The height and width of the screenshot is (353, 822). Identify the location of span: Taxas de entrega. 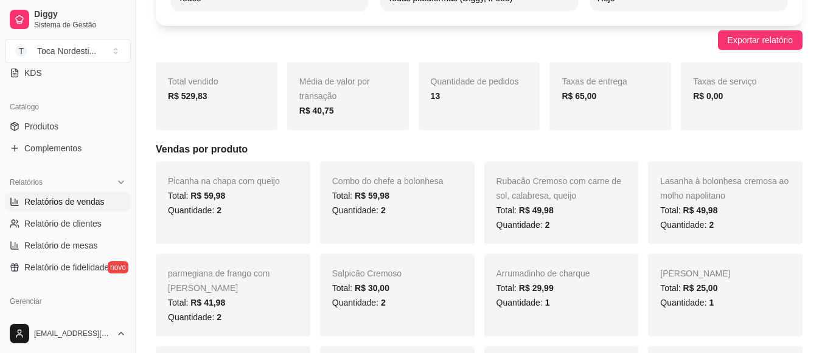
(594, 82).